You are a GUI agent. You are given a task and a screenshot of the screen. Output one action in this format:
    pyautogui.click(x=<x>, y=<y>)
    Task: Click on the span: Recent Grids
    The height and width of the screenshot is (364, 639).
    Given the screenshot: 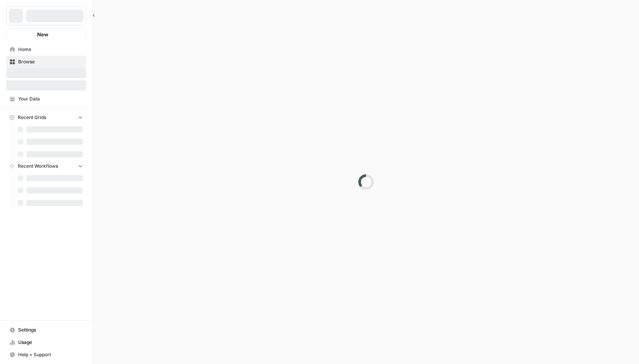 What is the action you would take?
    pyautogui.click(x=32, y=118)
    